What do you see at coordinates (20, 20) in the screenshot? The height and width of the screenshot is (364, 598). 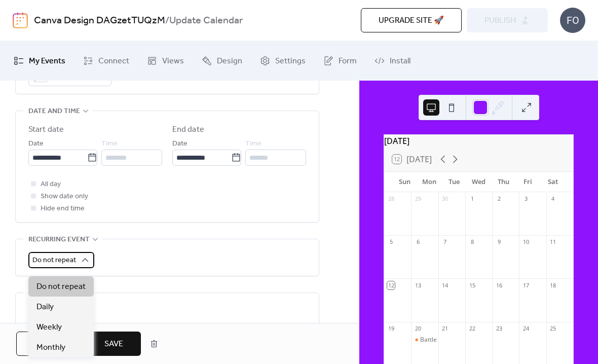 I see `img: logo` at bounding box center [20, 20].